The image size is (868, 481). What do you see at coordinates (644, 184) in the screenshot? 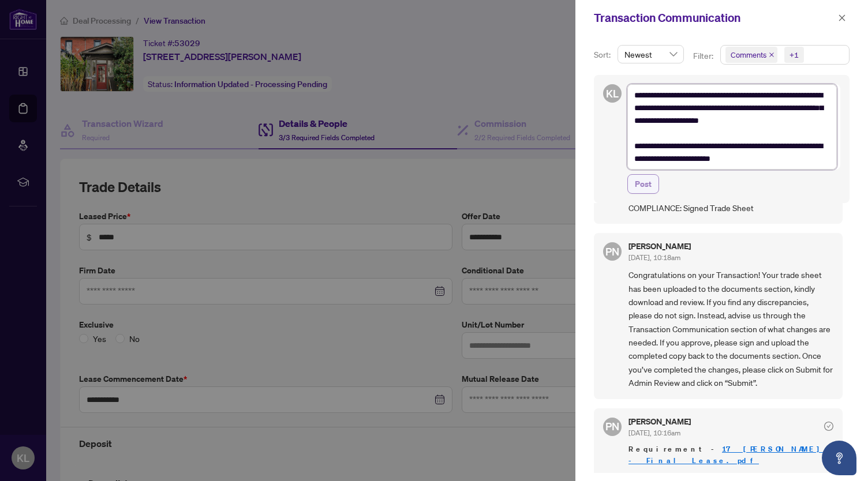
I see `span: Post` at bounding box center [644, 184].